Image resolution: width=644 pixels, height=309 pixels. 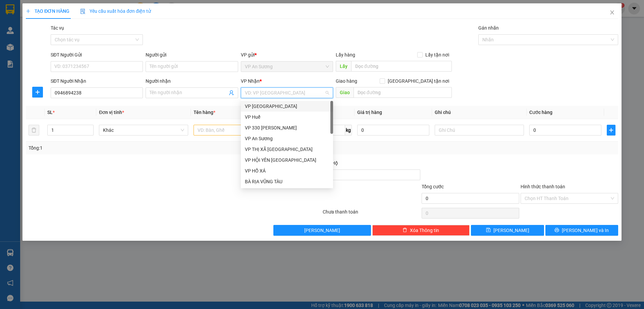 What do you see at coordinates (57, 28) in the screenshot?
I see `label: Tác vụ` at bounding box center [57, 28].